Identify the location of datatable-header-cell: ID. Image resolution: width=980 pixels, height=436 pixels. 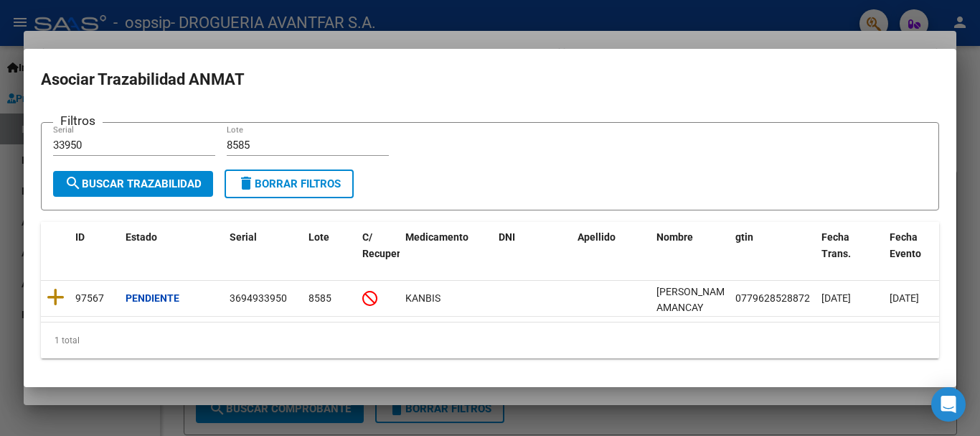
(95, 254).